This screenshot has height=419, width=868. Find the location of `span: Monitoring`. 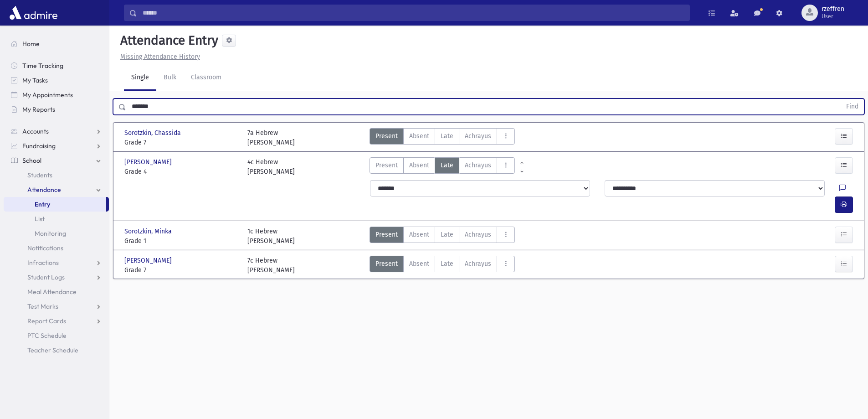

span: Monitoring is located at coordinates (50, 233).